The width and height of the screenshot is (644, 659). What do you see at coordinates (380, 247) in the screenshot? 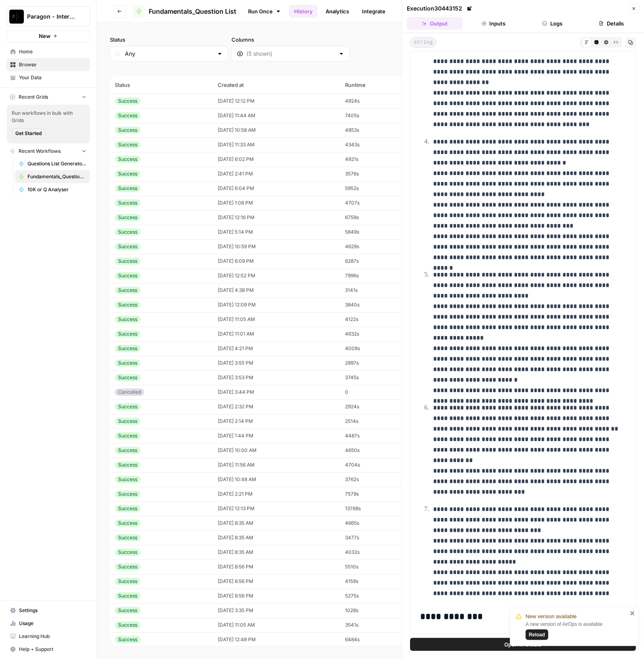
I see `td: 4629s` at bounding box center [380, 247].